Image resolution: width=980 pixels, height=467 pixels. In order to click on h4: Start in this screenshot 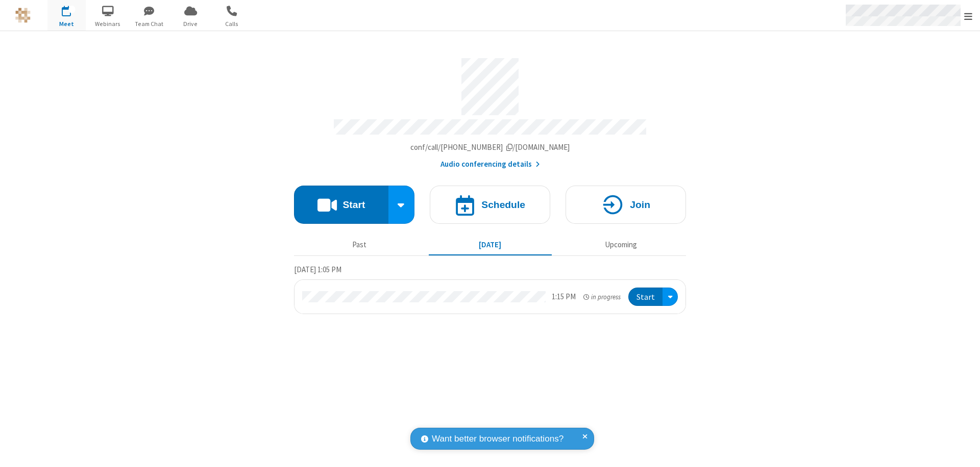, I will do `click(354, 205)`.